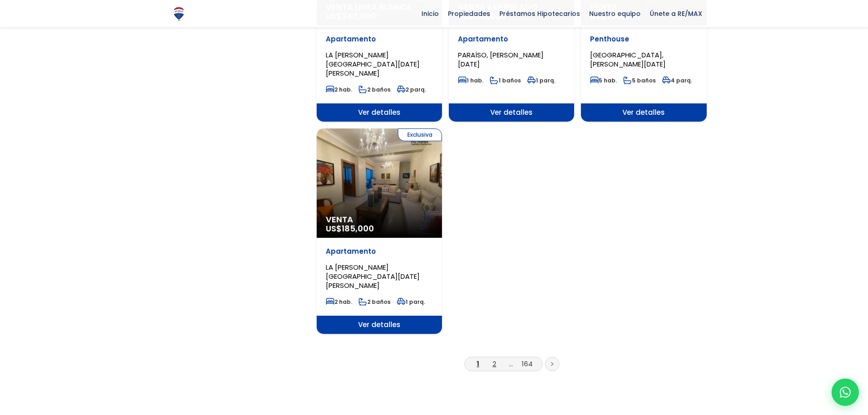 Image resolution: width=868 pixels, height=415 pixels. Describe the element at coordinates (603, 80) in the screenshot. I see `span: 5 hab.` at that location.